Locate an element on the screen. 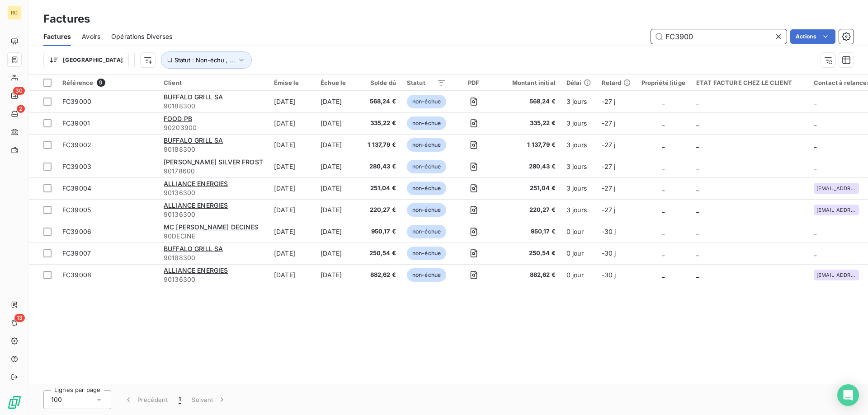 The height and width of the screenshot is (415, 868). div: RC is located at coordinates (14, 12).